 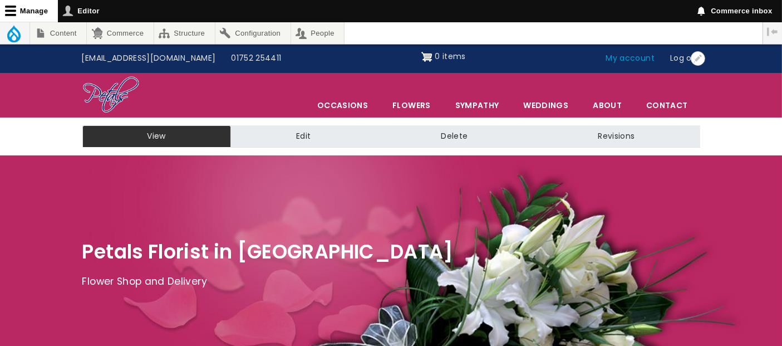 What do you see at coordinates (120, 33) in the screenshot?
I see `a: Commerce` at bounding box center [120, 33].